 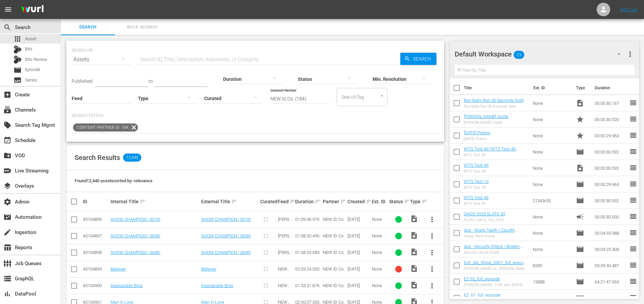 I want to click on a: Sign Out, so click(x=629, y=10).